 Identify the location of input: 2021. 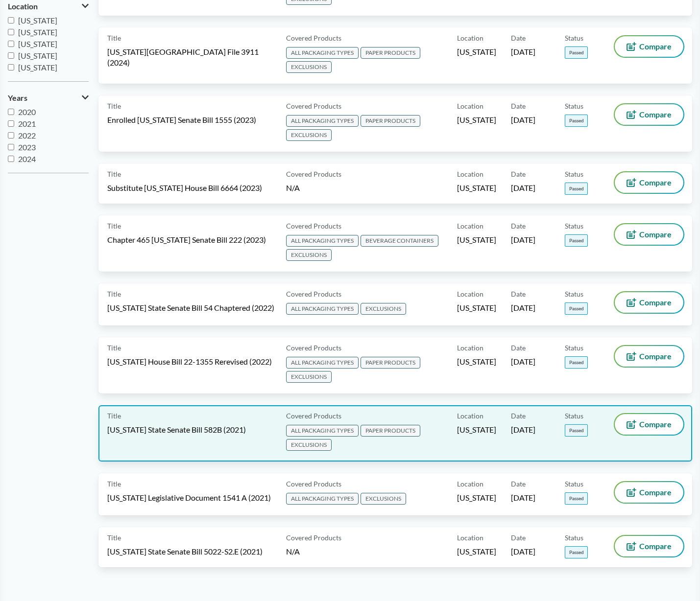
(11, 123).